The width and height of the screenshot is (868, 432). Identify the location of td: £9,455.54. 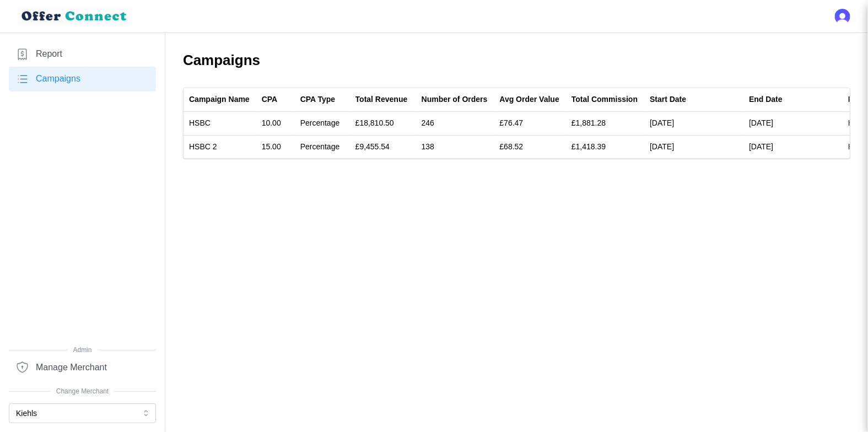
(383, 147).